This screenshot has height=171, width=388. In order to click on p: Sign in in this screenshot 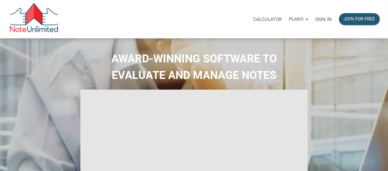, I will do `click(323, 19)`.